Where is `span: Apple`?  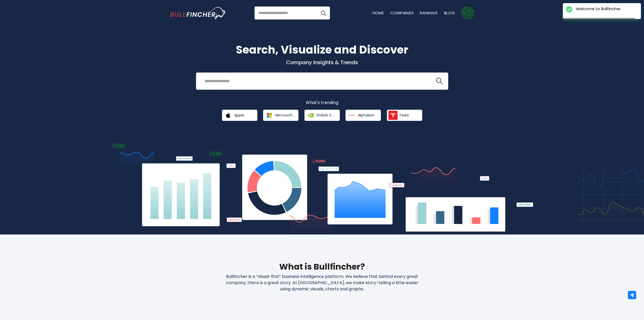 span: Apple is located at coordinates (239, 115).